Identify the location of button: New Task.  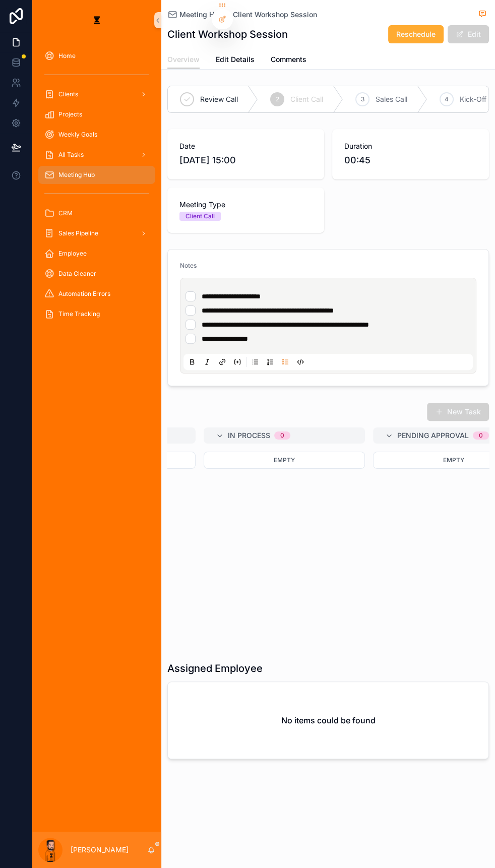
(457, 412).